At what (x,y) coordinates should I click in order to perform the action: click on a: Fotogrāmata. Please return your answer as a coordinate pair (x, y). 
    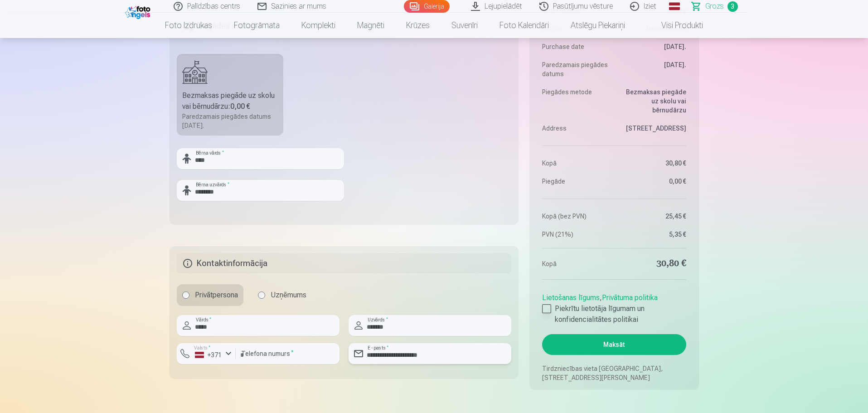
    Looking at the image, I should click on (256, 26).